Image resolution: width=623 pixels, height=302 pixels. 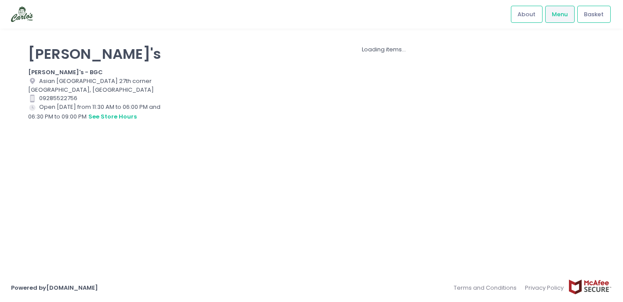 I want to click on span: Menu, so click(x=559, y=15).